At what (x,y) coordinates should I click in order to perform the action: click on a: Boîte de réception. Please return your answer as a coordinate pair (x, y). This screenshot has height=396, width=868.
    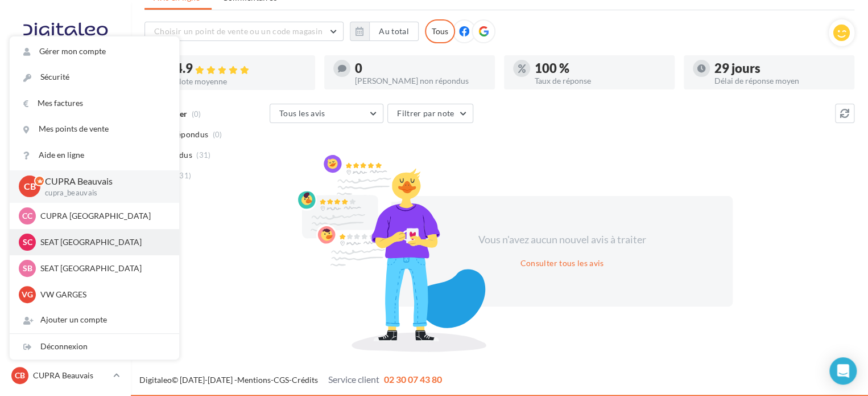
    Looking at the image, I should click on (65, 131).